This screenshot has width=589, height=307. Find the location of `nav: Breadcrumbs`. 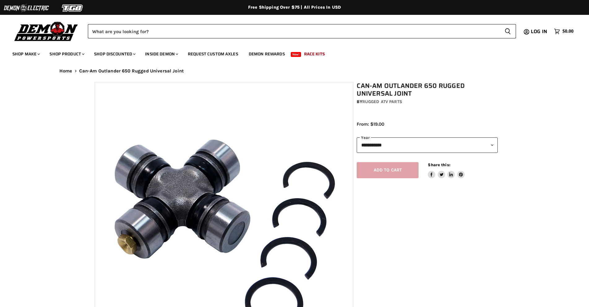

nav: Breadcrumbs is located at coordinates (294, 71).